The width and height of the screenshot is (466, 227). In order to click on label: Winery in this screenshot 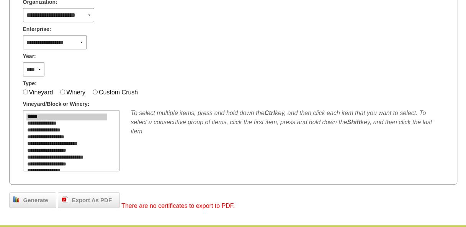, I will do `click(76, 92)`.